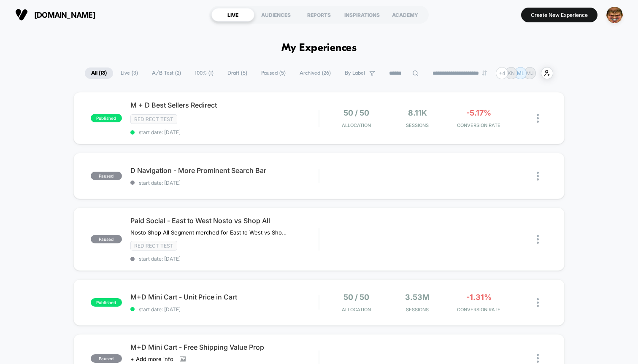 The width and height of the screenshot is (638, 364). What do you see at coordinates (21, 15) in the screenshot?
I see `img: Visually logo` at bounding box center [21, 15].